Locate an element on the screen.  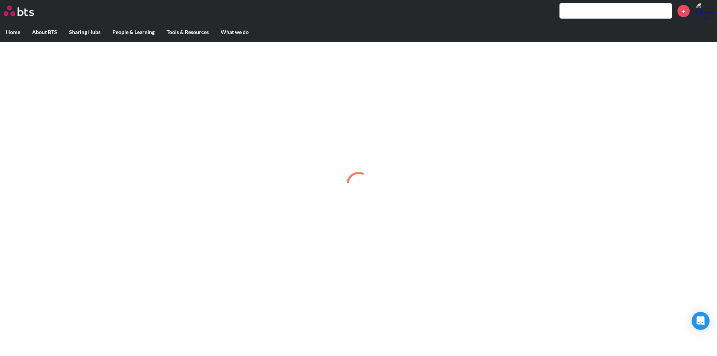
label: People & Learning is located at coordinates (133, 32).